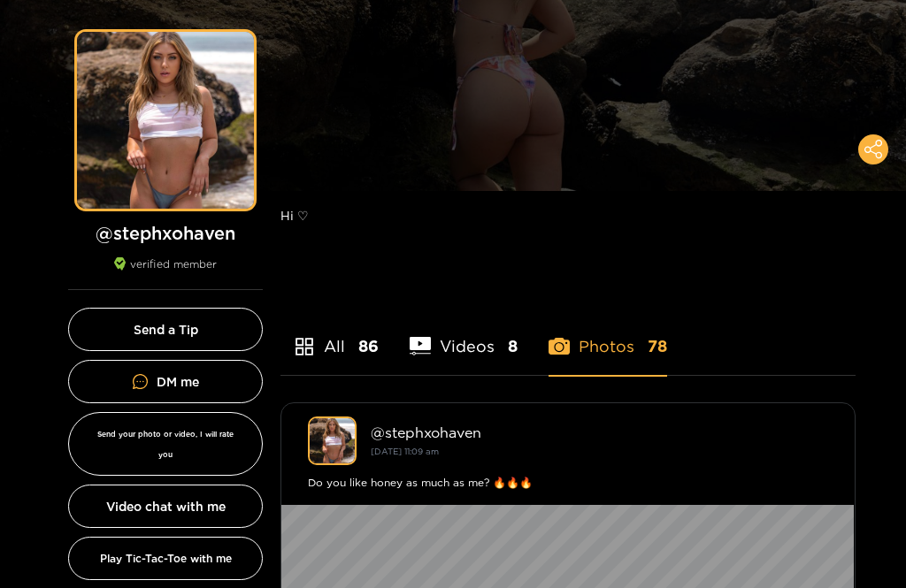  What do you see at coordinates (165, 382) in the screenshot?
I see `button: DM me` at bounding box center [165, 382].